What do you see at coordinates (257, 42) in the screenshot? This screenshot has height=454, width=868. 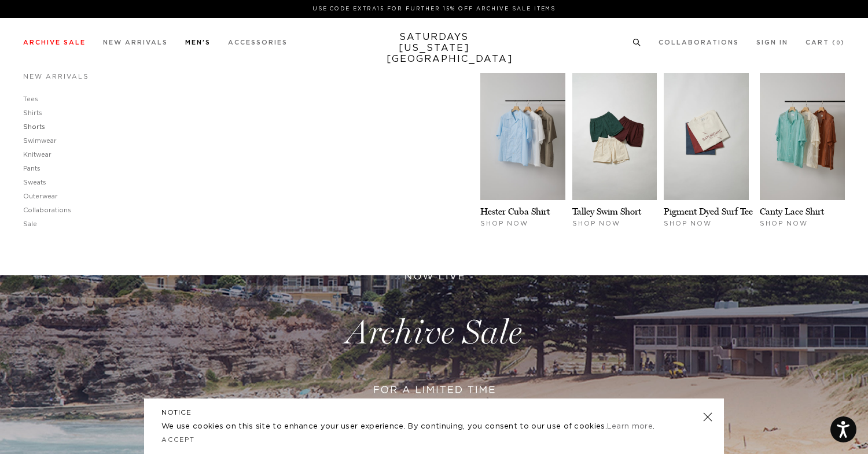 I see `a: Accessories` at bounding box center [257, 42].